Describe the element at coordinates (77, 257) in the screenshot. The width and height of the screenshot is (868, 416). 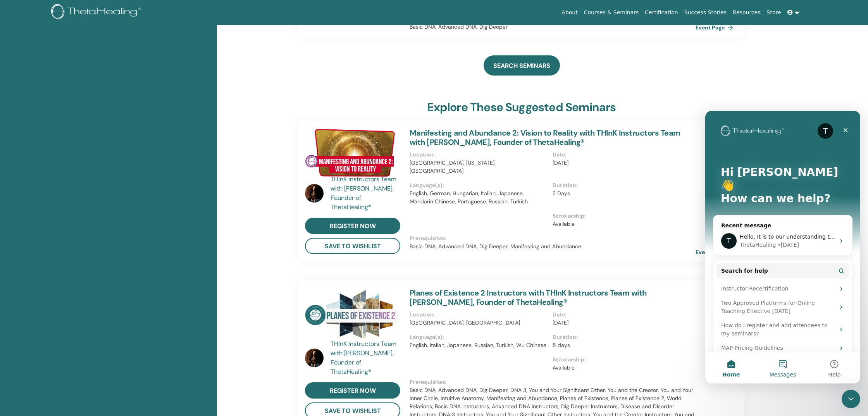
I see `button: Messages` at that location.